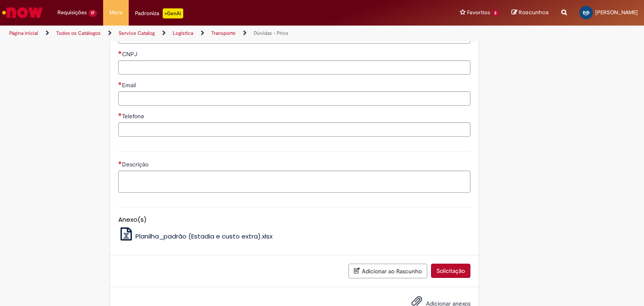 This screenshot has height=306, width=644. What do you see at coordinates (130, 54) in the screenshot?
I see `span: CNPJ` at bounding box center [130, 54].